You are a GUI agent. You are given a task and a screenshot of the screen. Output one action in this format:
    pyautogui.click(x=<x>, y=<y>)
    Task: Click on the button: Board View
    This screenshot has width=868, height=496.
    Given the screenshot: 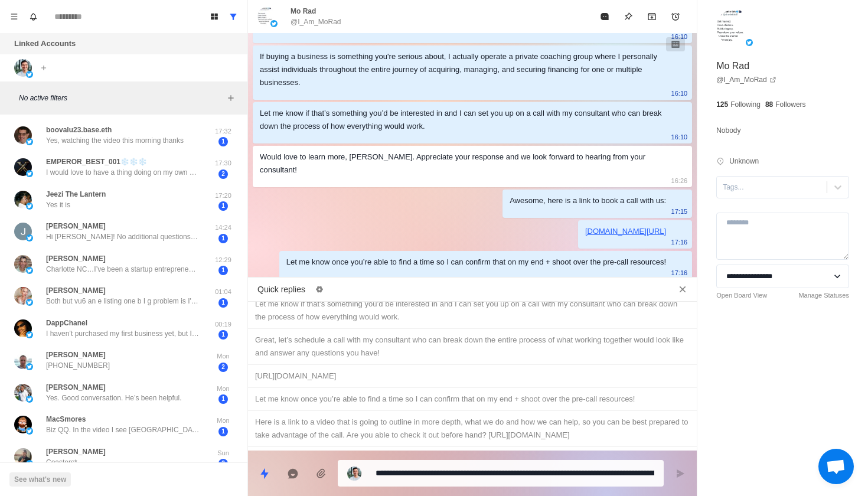 What is the action you would take?
    pyautogui.click(x=215, y=17)
    